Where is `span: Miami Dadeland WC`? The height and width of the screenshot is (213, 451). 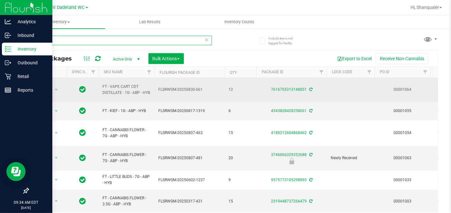 span: Miami Dadeland WC is located at coordinates (63, 7).